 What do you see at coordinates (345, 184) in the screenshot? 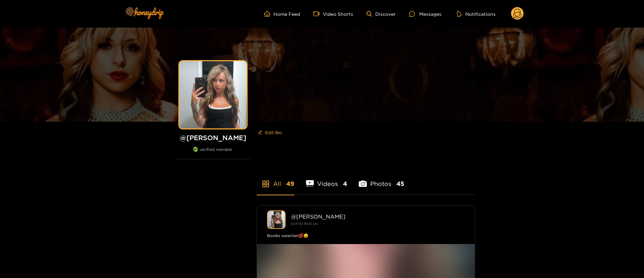
I see `span: 4` at bounding box center [345, 184].